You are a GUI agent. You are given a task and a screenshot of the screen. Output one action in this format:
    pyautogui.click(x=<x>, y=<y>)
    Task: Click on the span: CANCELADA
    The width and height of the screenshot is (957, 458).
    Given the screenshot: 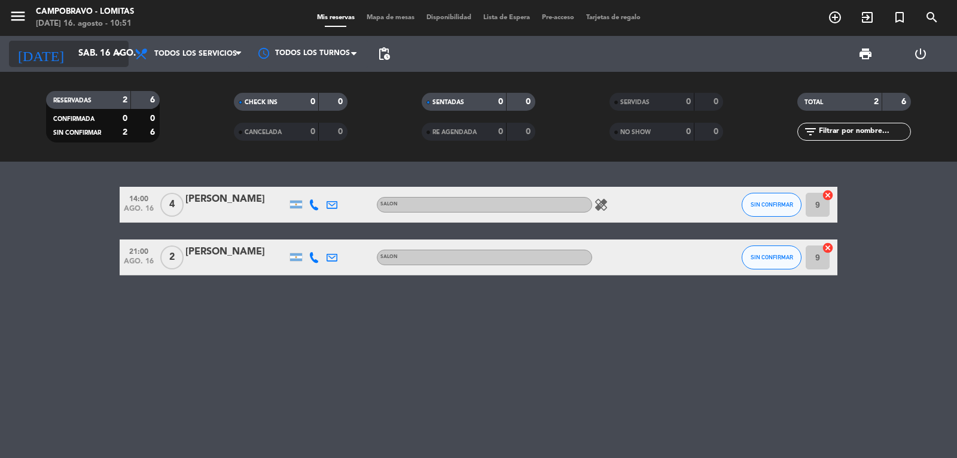 What is the action you would take?
    pyautogui.click(x=263, y=132)
    